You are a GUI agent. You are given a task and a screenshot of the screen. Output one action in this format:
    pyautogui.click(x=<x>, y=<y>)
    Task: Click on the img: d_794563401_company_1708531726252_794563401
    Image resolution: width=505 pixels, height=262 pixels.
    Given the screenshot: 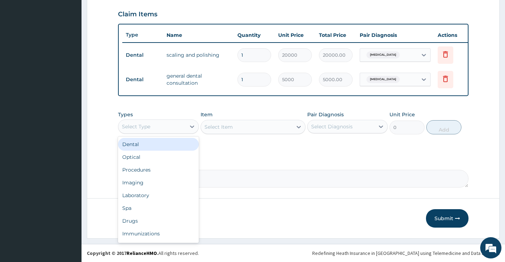 What is the action you would take?
    pyautogui.click(x=21, y=44)
    